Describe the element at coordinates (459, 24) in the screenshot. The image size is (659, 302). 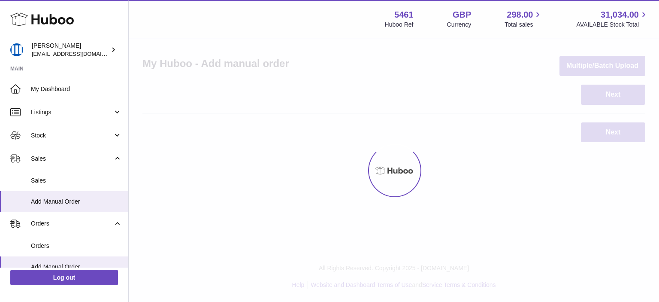
I see `div: Currency` at that location.